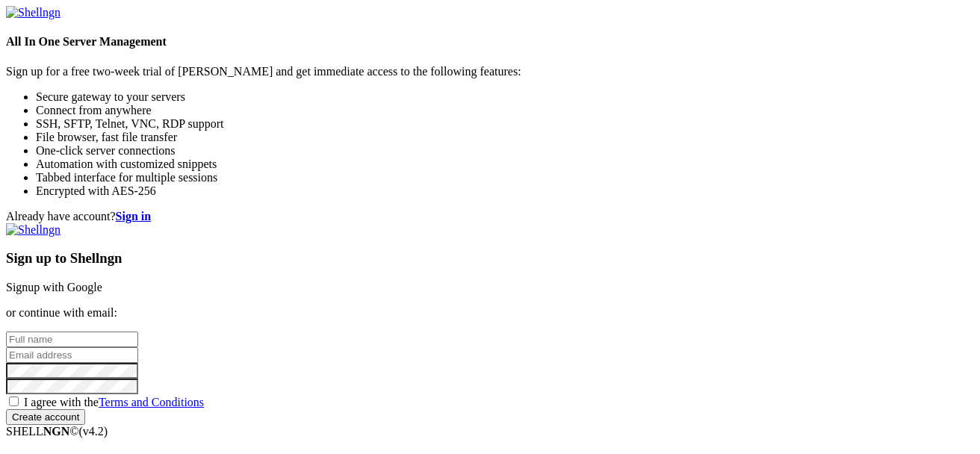 The height and width of the screenshot is (454, 980). I want to click on li: File browser, fast file transfer, so click(505, 137).